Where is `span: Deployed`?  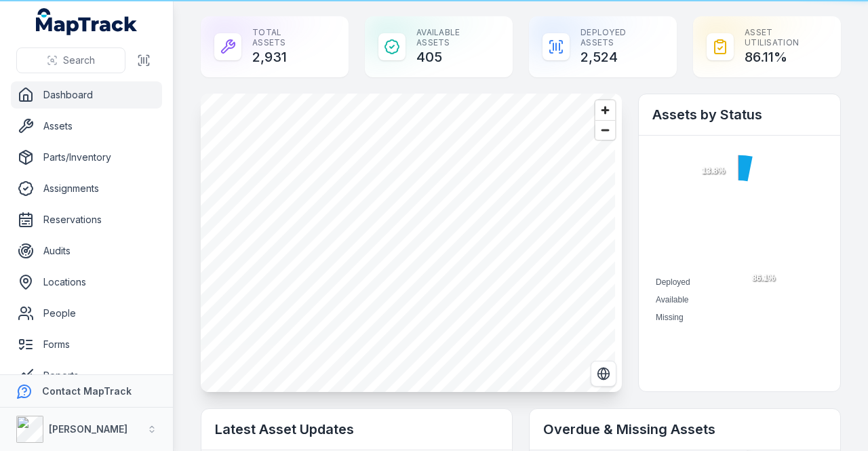
span: Deployed is located at coordinates (673, 283).